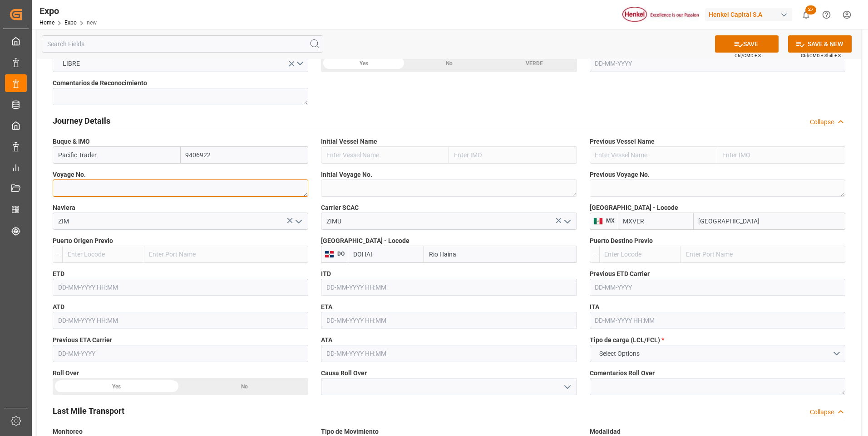 Image resolution: width=868 pixels, height=436 pixels. What do you see at coordinates (82, 121) in the screenshot?
I see `h2: Journey Details` at bounding box center [82, 121].